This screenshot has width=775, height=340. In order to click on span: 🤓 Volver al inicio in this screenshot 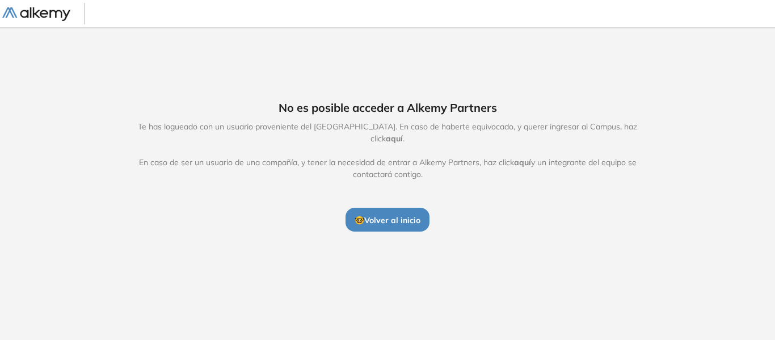, I will do `click(387, 220)`.